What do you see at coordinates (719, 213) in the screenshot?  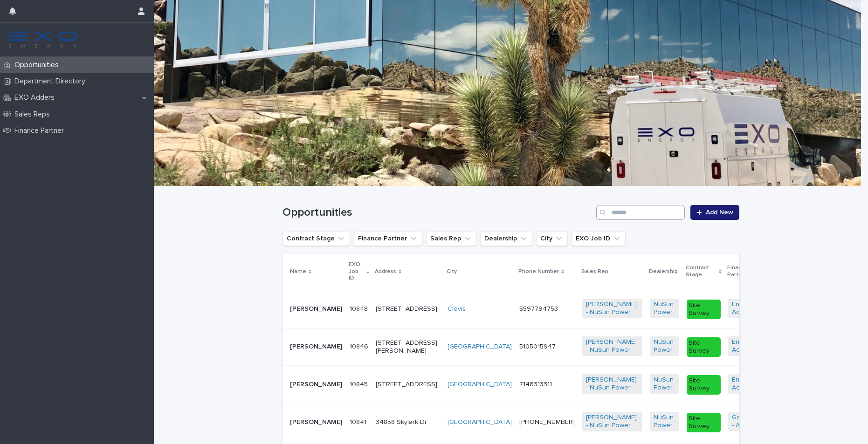 I see `span: Add New` at bounding box center [719, 213].